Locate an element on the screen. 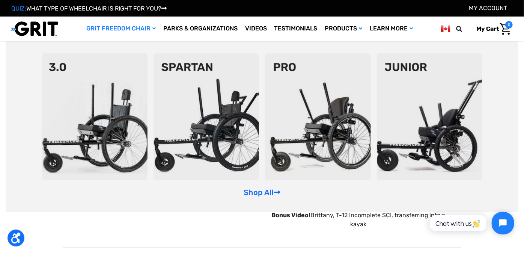  a: Shop All is located at coordinates (262, 192).